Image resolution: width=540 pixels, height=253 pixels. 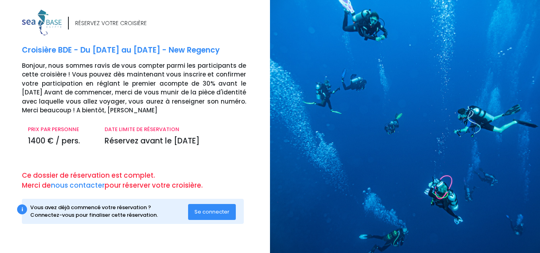 I want to click on p: Ce dossier de réservation est complet. Merci de pour réserver votre croisière., so click(x=143, y=180).